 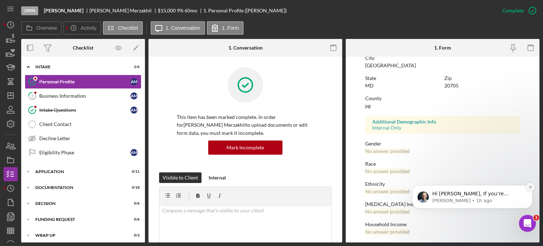 I want to click on a: Personal ProfileAM, so click(x=83, y=82).